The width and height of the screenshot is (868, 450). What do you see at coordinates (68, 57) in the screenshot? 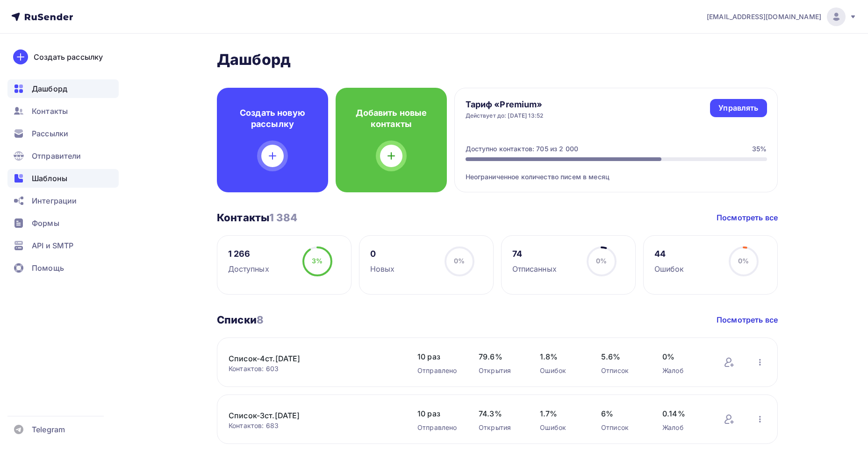
I see `div: Создать рассылку` at bounding box center [68, 57].